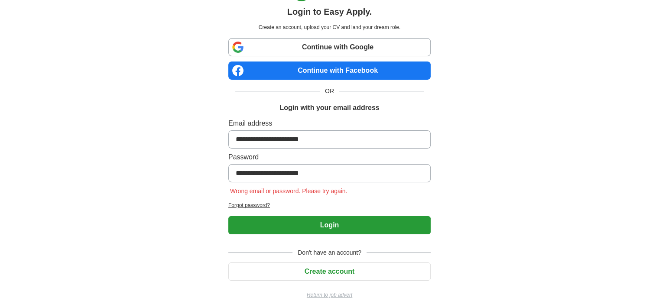  Describe the element at coordinates (289, 191) in the screenshot. I see `span: Wrong email or password. Please try again.` at that location.